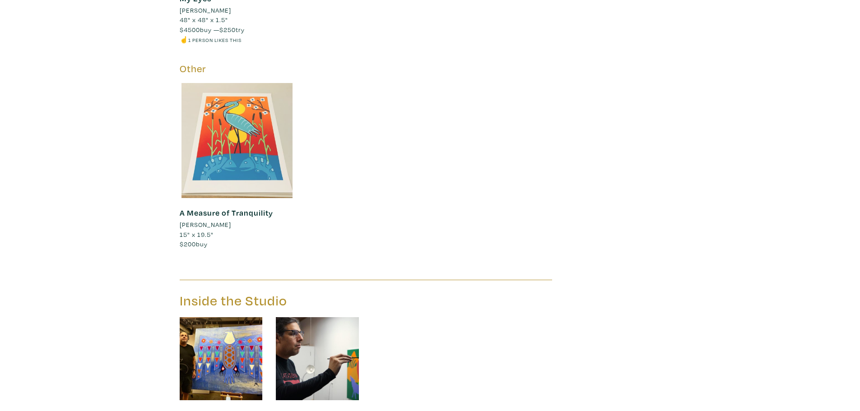  What do you see at coordinates (270, 301) in the screenshot?
I see `h3: Inside the Studio` at bounding box center [270, 301].